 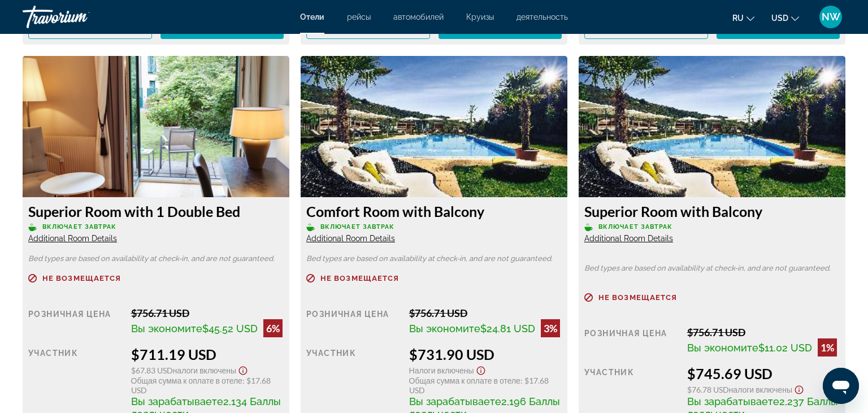 What do you see at coordinates (79, 17) in the screenshot?
I see `a: Travorium` at bounding box center [79, 17].